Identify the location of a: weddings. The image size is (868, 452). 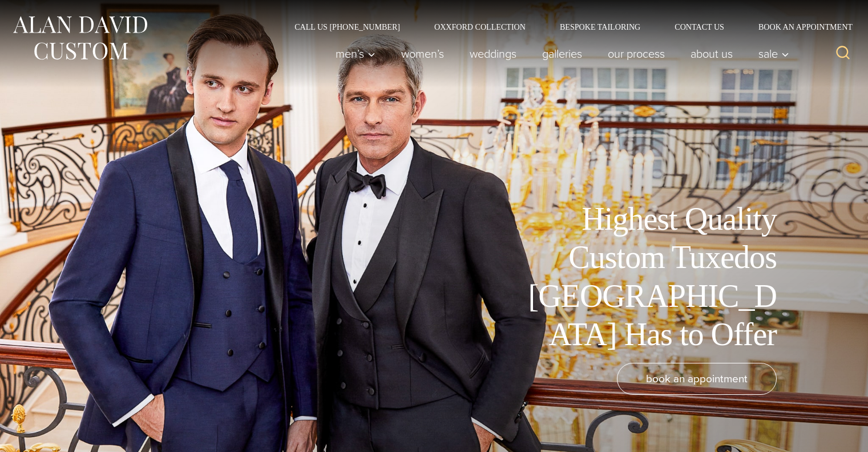
(493, 54).